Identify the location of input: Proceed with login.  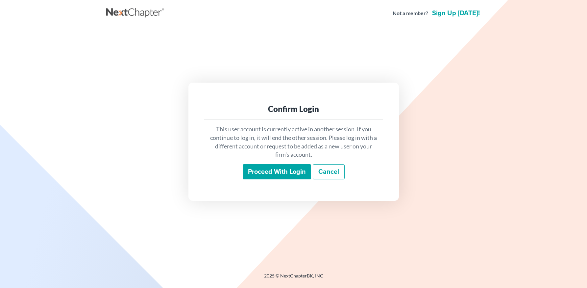
(277, 172).